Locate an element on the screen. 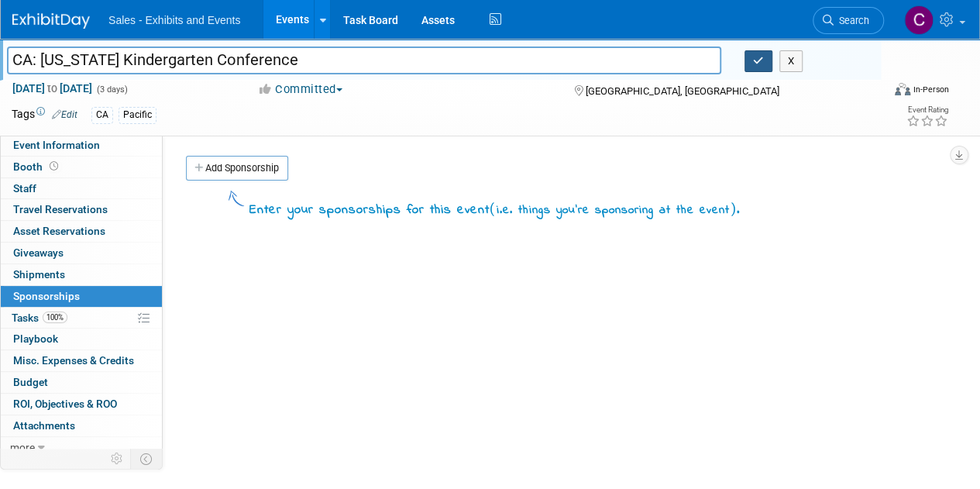 This screenshot has height=489, width=980. a: Booth is located at coordinates (81, 166).